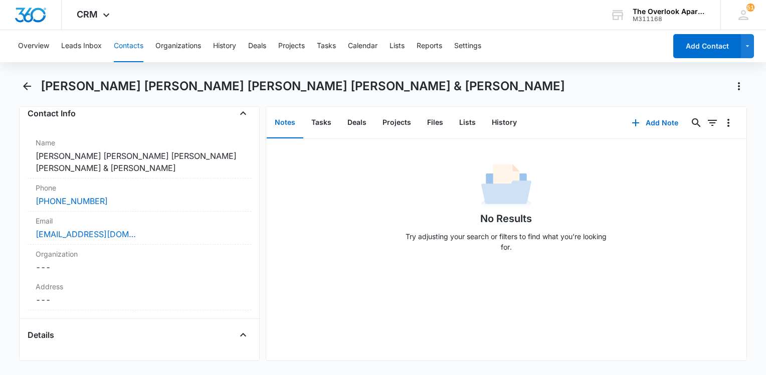  I want to click on button: Overview, so click(34, 46).